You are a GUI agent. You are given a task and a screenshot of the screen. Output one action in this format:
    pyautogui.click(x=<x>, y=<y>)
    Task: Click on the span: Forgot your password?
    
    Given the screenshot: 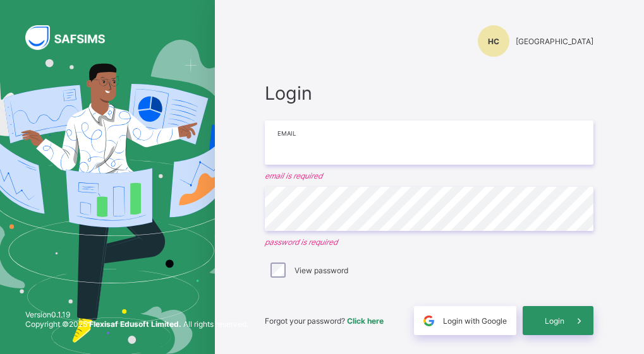 What is the action you would take?
    pyautogui.click(x=324, y=321)
    